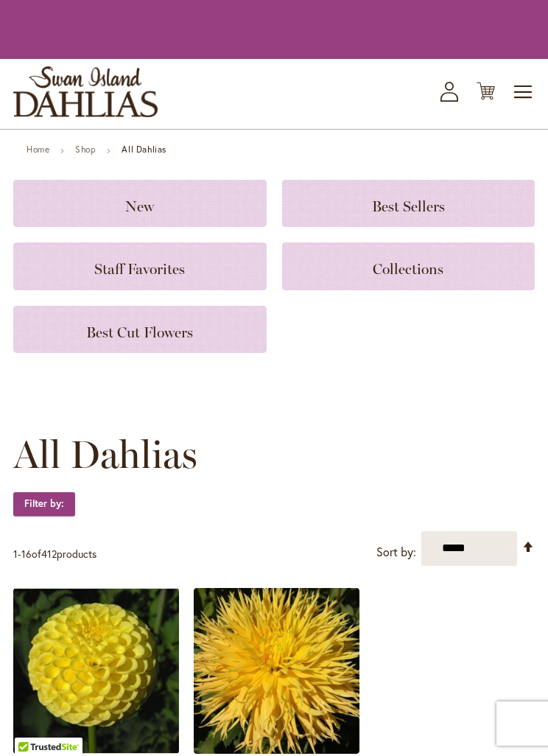 This screenshot has height=756, width=548. Describe the element at coordinates (408, 206) in the screenshot. I see `span: Best Sellers` at that location.